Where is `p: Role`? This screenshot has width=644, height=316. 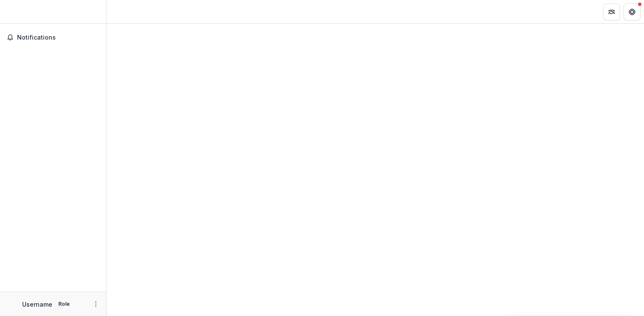
p: Role is located at coordinates (64, 304).